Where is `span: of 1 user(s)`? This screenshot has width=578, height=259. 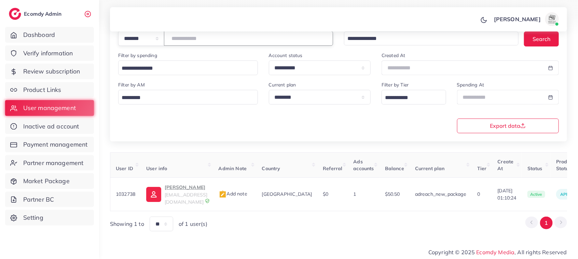 span: of 1 user(s) is located at coordinates (193, 224).